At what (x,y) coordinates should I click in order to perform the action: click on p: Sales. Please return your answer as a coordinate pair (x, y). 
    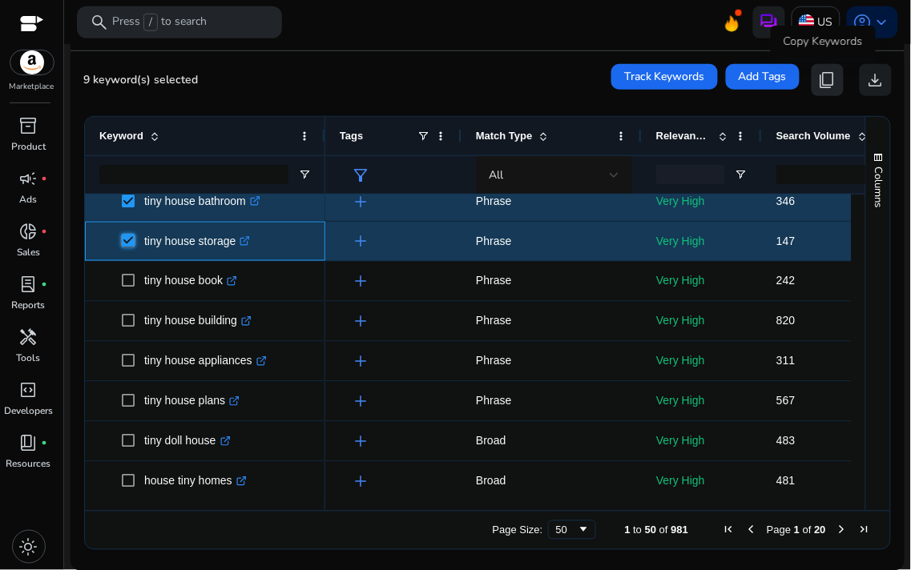
    Looking at the image, I should click on (28, 252).